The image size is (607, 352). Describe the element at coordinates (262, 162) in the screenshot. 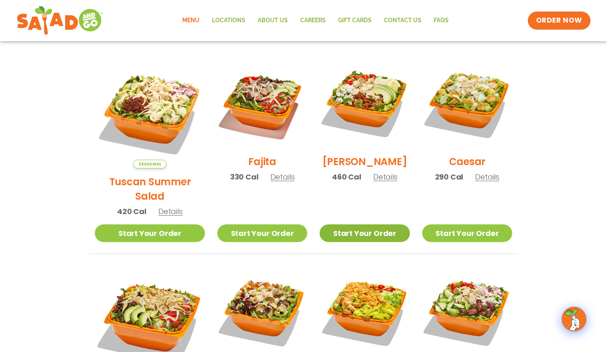

I see `h2: Fajita` at that location.